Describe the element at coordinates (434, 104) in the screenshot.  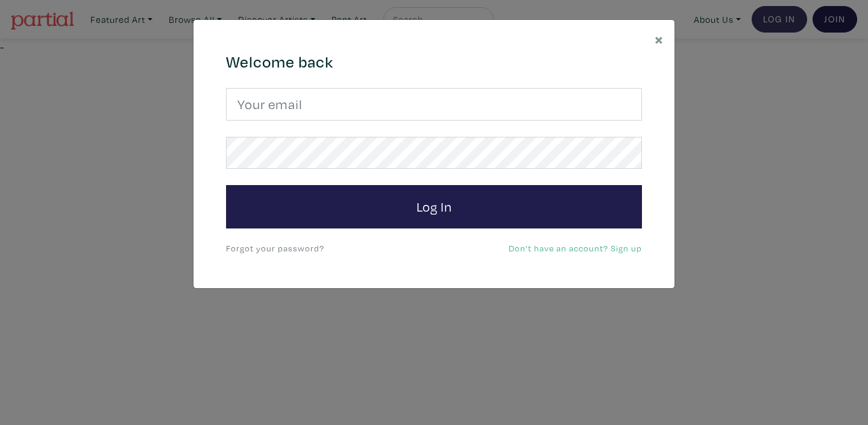
I see `input: Your email` at that location.